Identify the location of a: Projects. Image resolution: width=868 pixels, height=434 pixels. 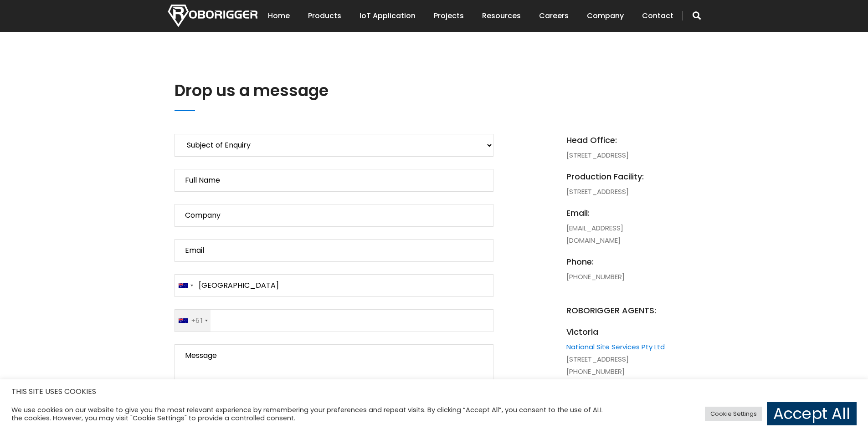
(449, 16).